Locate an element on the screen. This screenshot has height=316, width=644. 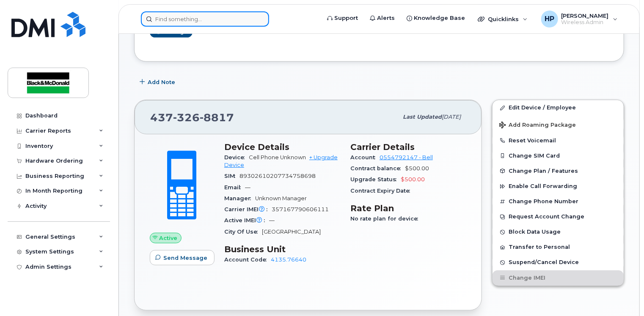
button: Change SIM Card is located at coordinates (558, 156).